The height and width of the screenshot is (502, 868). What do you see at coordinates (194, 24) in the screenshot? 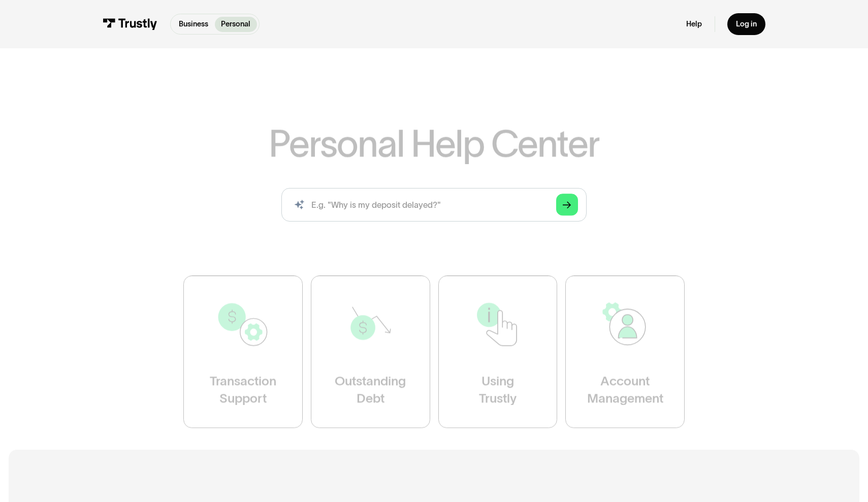
I see `p: Business` at bounding box center [194, 24].